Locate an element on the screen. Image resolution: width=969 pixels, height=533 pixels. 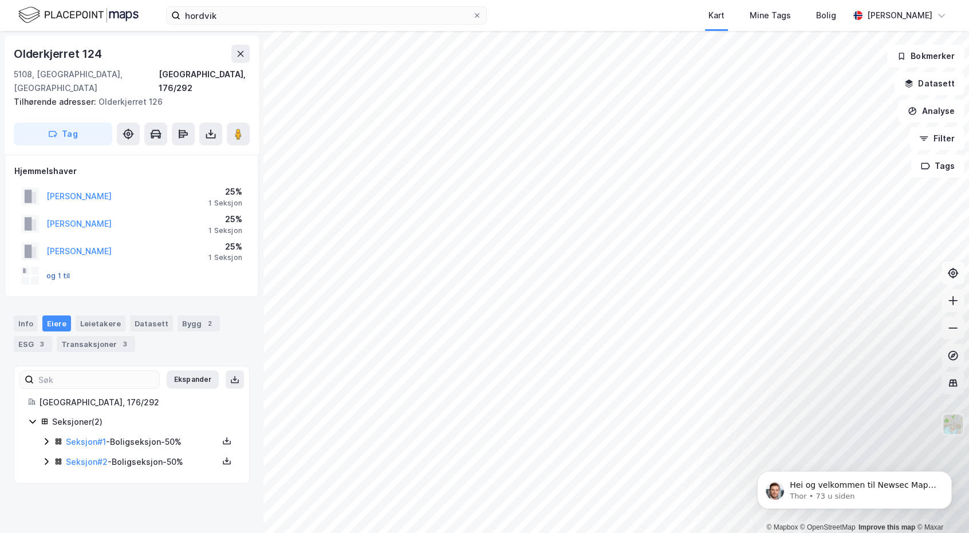
div: message notification from Thor, 73 u siden. Hei og velkommen til Newsec Maps, Merete 🥳 Om det er ... is located at coordinates (115, 43).